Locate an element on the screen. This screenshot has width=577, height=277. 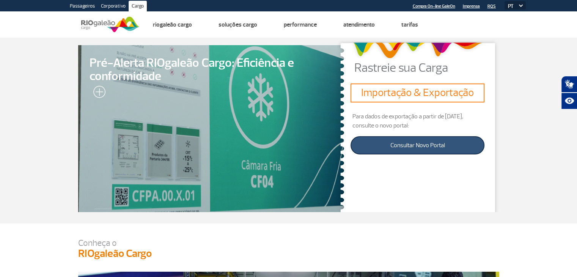
a: Performance is located at coordinates (300, 25).